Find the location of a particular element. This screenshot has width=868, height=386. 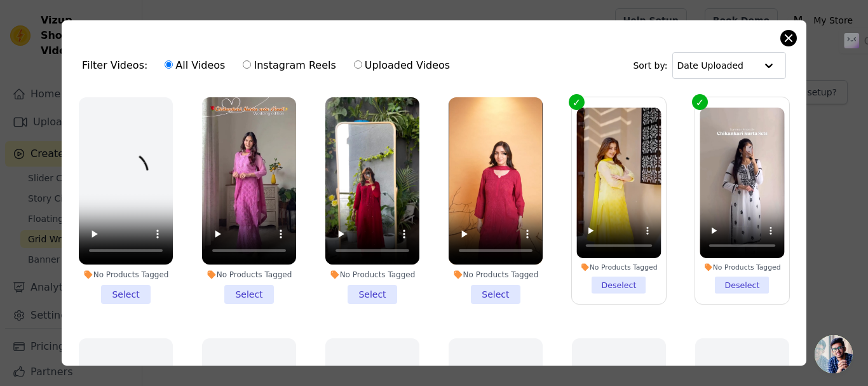

div: Open chat is located at coordinates (833, 354).